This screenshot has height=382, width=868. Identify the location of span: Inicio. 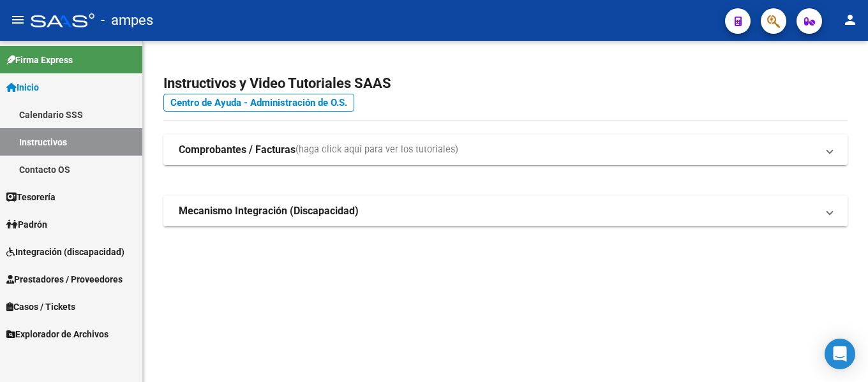
(23, 87).